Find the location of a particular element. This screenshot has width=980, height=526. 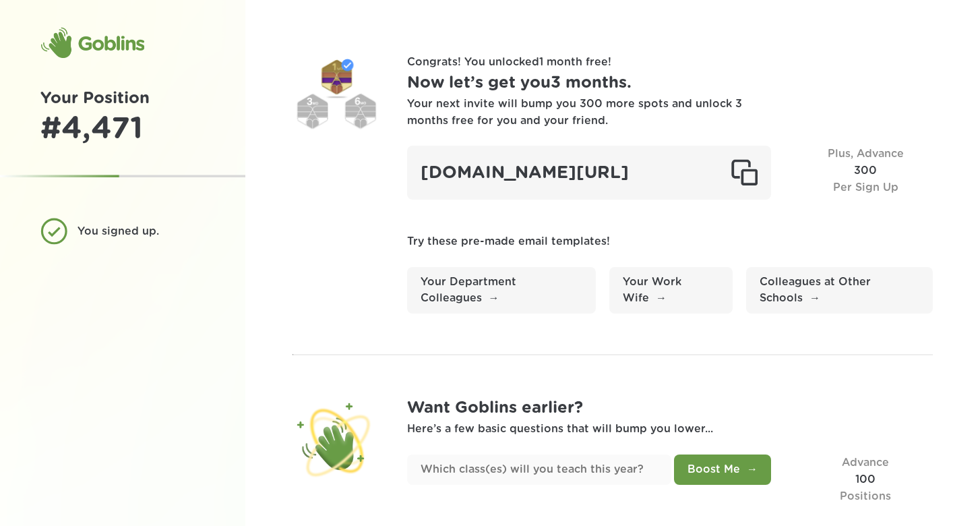

button: Boost Me is located at coordinates (722, 470).